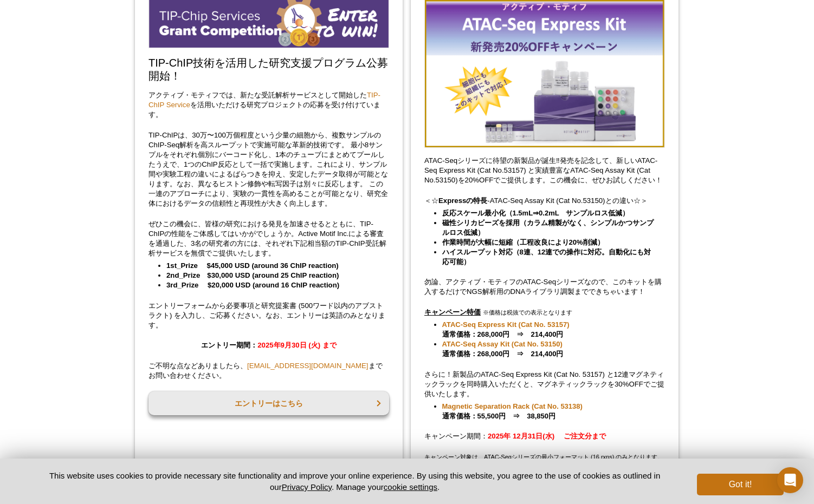  I want to click on span: キャンペーン対象は、ATAC-Seqシリーズの最小フォーマット (16 rxns) のみとなります。 本キャンペーンは、過去のご注文に適用することはできません。また、他のプロモーションや割引との..., so click(544, 472).